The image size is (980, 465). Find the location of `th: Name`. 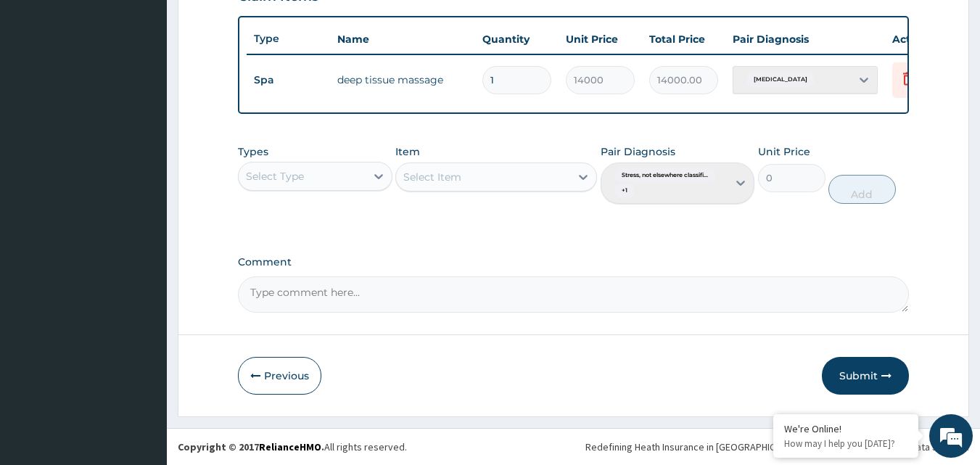

th: Name is located at coordinates (403, 39).